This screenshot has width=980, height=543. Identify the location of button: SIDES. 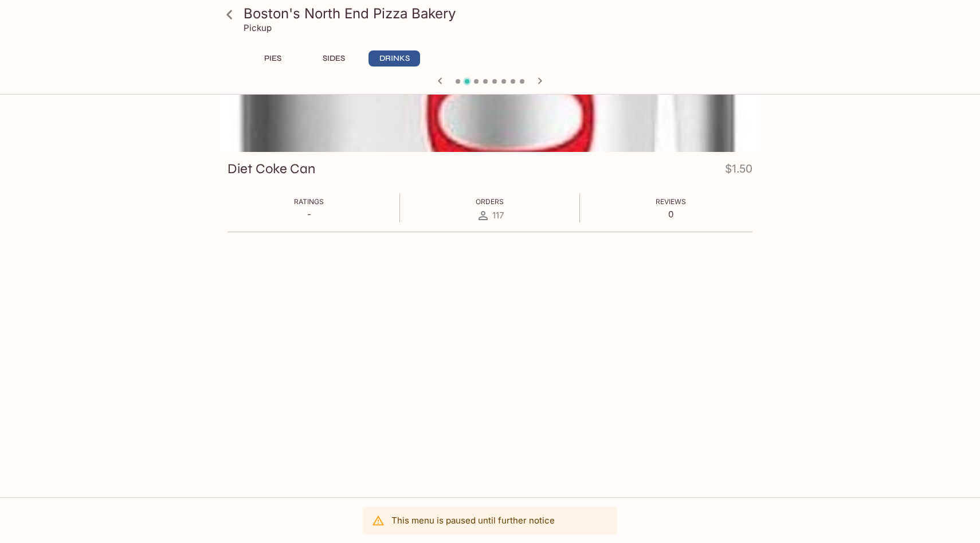
(333, 58).